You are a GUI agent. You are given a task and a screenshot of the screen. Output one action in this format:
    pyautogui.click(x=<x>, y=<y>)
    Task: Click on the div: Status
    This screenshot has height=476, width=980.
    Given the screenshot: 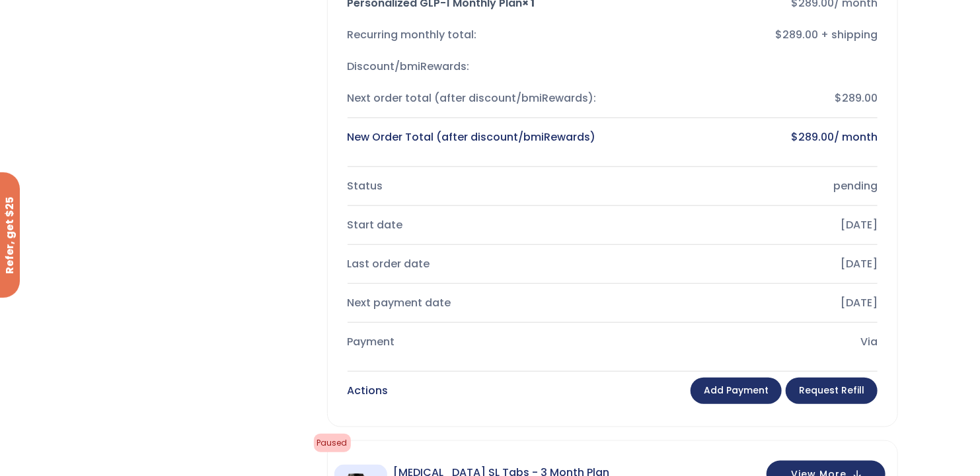 What is the action you would take?
    pyautogui.click(x=474, y=186)
    